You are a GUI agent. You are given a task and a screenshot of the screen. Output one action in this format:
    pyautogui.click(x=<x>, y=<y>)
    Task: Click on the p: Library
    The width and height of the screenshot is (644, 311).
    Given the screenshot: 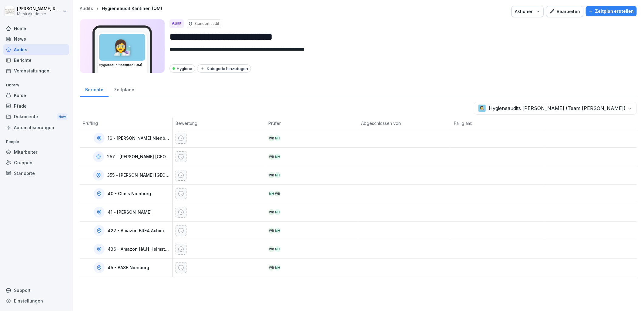 What is the action you would take?
    pyautogui.click(x=36, y=85)
    